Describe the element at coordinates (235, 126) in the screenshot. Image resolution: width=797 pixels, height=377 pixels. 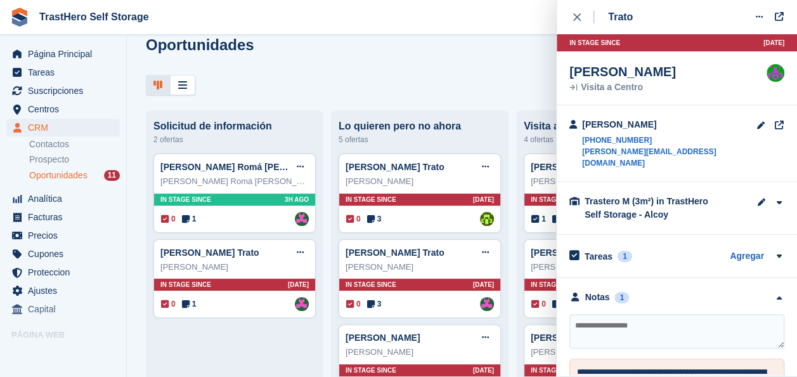
I see `div: Solicitud de información` at that location.